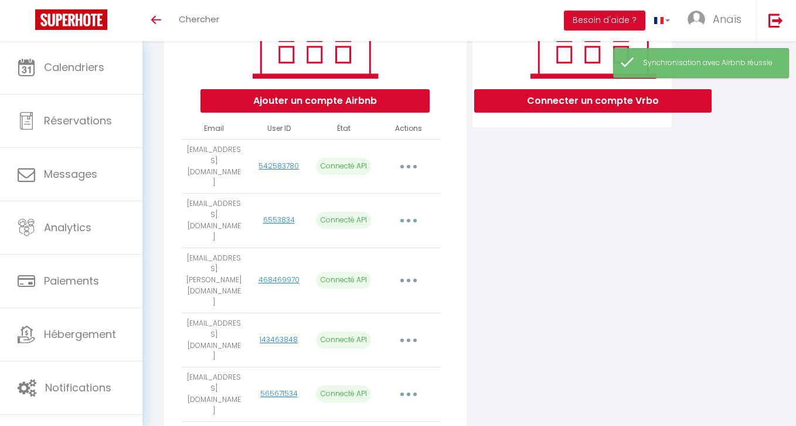  I want to click on img: Super Booking, so click(71, 19).